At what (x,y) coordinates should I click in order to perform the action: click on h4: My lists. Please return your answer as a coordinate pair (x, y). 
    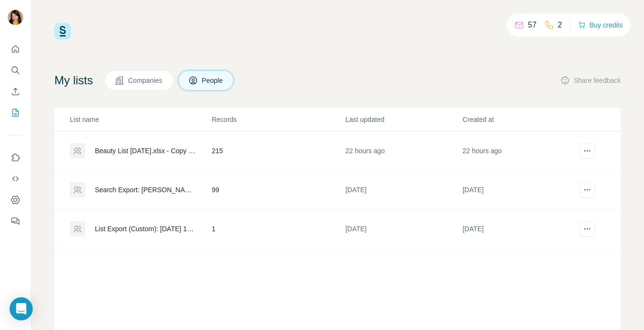
    Looking at the image, I should click on (74, 80).